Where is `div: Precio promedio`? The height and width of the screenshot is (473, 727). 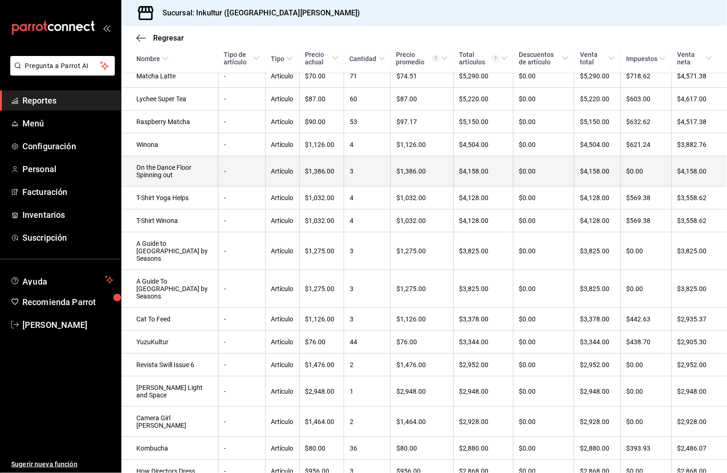
div: Precio promedio is located at coordinates (418, 58).